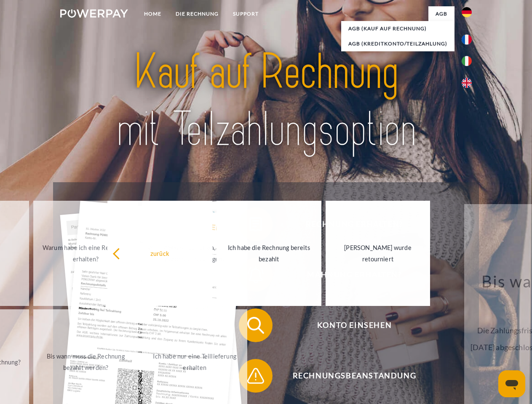  I want to click on a: Home, so click(153, 14).